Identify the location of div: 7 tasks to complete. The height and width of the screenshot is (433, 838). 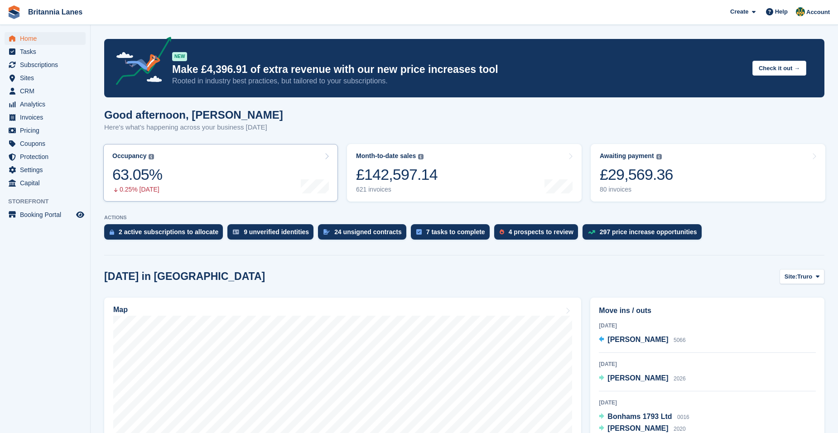
(456, 232).